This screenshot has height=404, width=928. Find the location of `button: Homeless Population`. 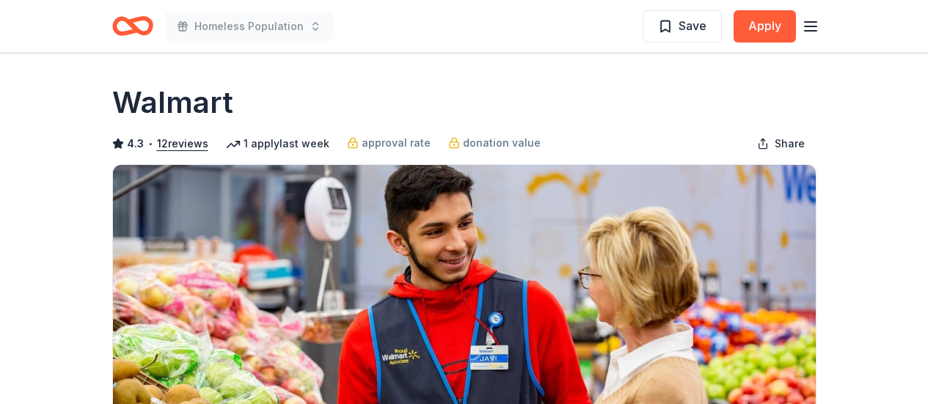

button: Homeless Population is located at coordinates (249, 26).